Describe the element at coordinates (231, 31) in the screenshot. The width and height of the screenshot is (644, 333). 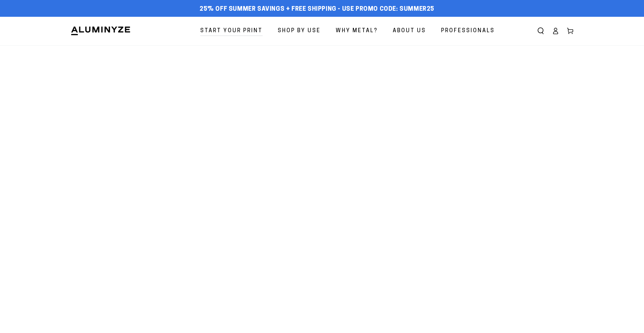
I see `a: Start Your Print` at that location.